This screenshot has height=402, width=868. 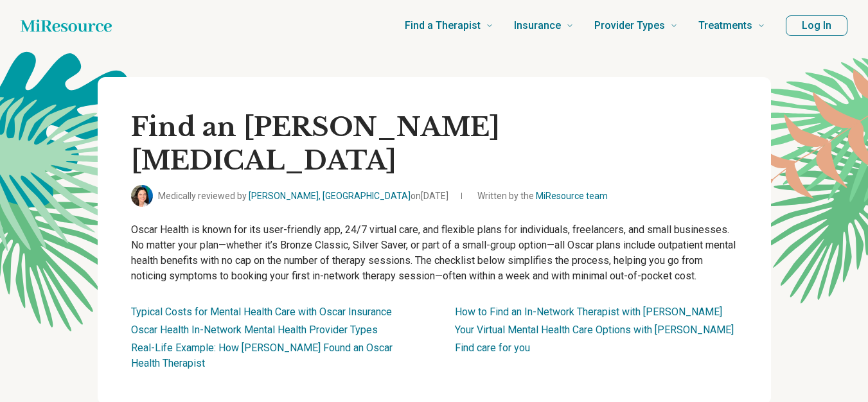 What do you see at coordinates (303, 196) in the screenshot?
I see `span: Medically reviewed by` at bounding box center [303, 196].